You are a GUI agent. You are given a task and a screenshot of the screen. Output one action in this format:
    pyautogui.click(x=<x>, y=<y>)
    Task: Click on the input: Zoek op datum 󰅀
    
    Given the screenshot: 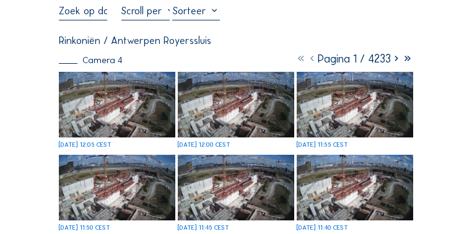 What is the action you would take?
    pyautogui.click(x=83, y=11)
    